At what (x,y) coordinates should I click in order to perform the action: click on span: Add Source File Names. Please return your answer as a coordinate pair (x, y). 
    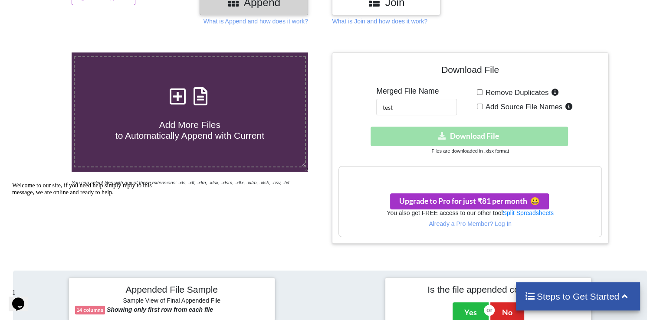
    Looking at the image, I should click on (522, 107).